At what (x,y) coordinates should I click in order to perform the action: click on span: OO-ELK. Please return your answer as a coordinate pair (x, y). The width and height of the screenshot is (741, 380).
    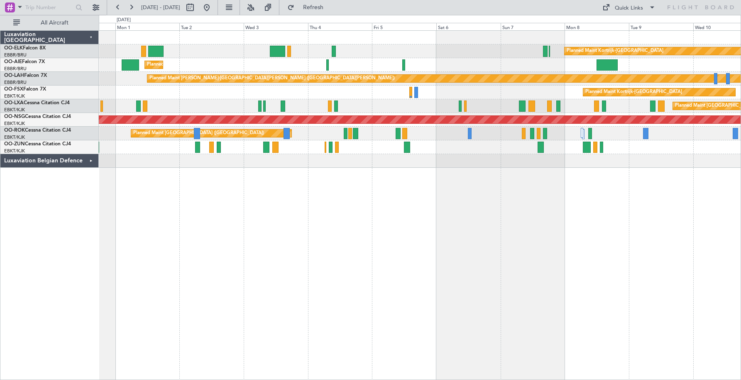
    Looking at the image, I should click on (13, 48).